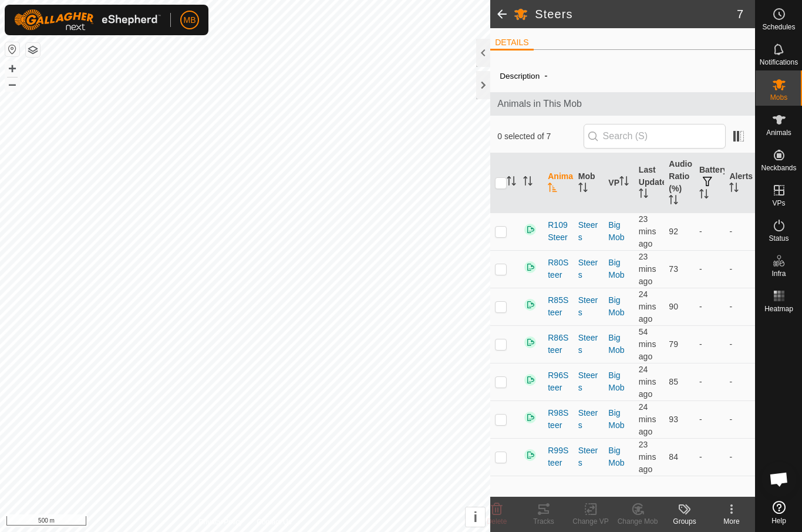  What do you see at coordinates (673, 269) in the screenshot?
I see `span: 73` at bounding box center [673, 269].